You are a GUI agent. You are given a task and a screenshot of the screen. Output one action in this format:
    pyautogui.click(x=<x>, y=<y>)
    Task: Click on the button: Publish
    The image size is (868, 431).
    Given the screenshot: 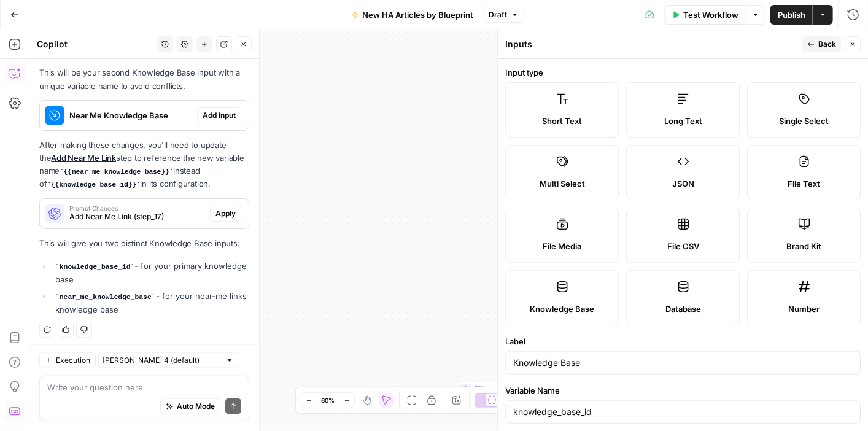 What is the action you would take?
    pyautogui.click(x=792, y=15)
    